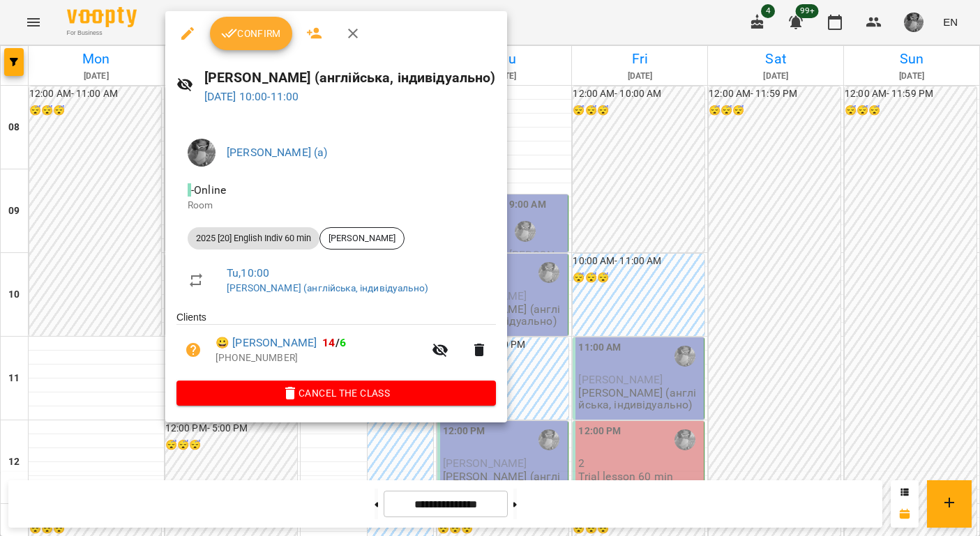 Image resolution: width=980 pixels, height=536 pixels. What do you see at coordinates (208, 189) in the screenshot?
I see `span: - Online` at bounding box center [208, 189].